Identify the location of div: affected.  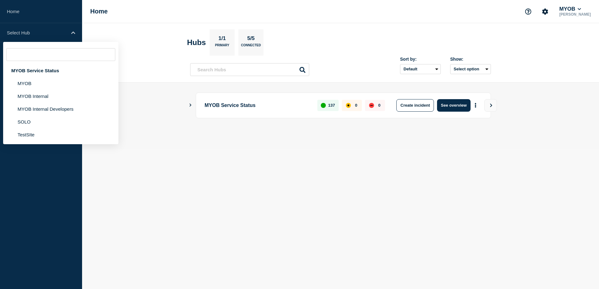
(348, 106).